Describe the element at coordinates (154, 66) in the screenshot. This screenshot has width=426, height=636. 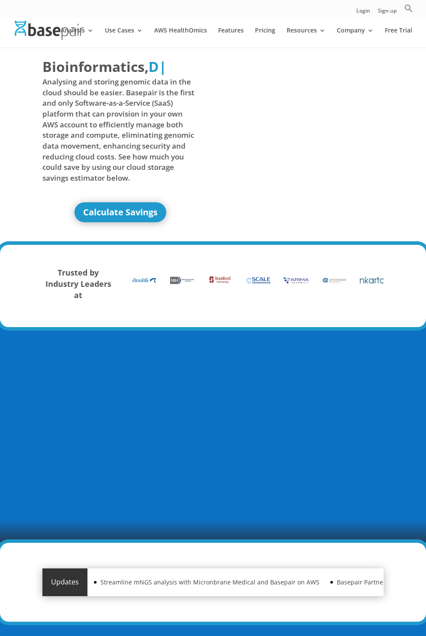
I see `span: D` at that location.